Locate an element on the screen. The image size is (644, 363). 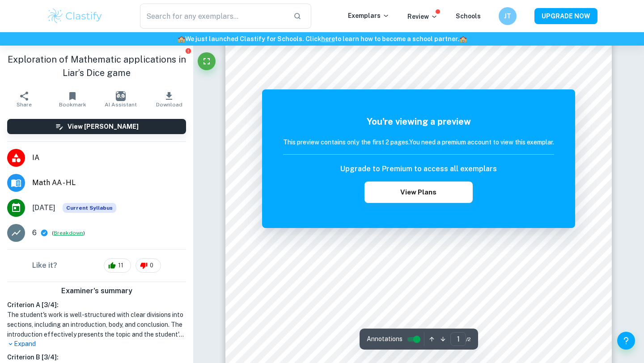
span: 11 is located at coordinates (121, 266).